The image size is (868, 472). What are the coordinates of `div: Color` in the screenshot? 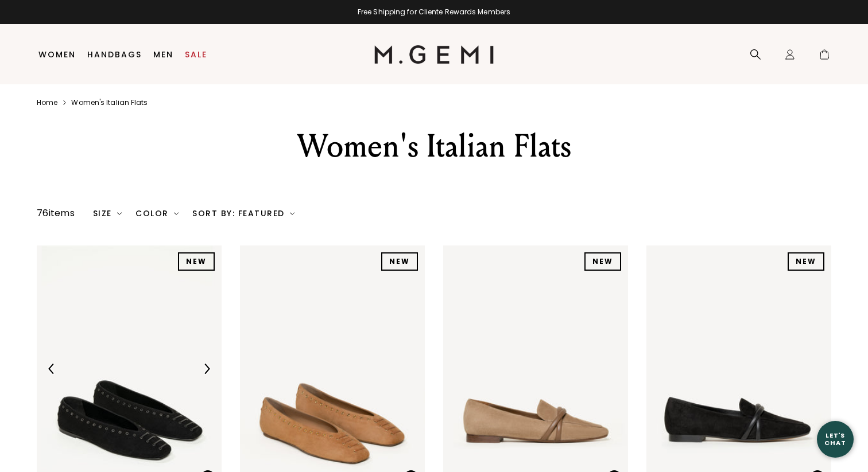 It's located at (157, 213).